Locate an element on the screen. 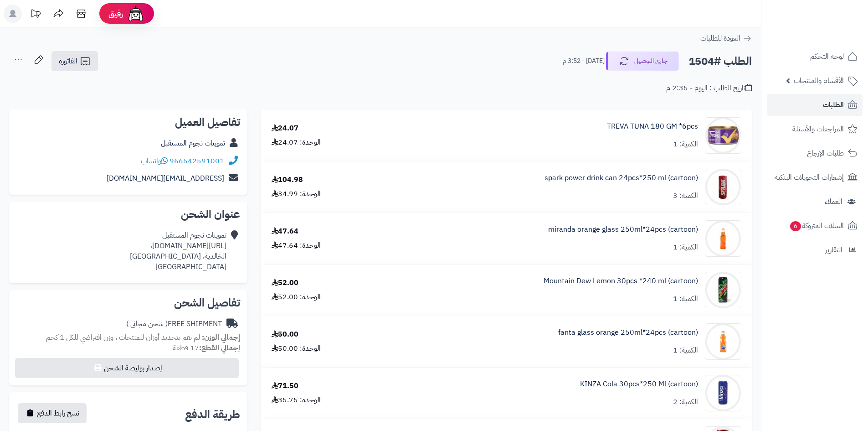 This screenshot has width=868, height=431. span: رفيق is located at coordinates (116, 14).